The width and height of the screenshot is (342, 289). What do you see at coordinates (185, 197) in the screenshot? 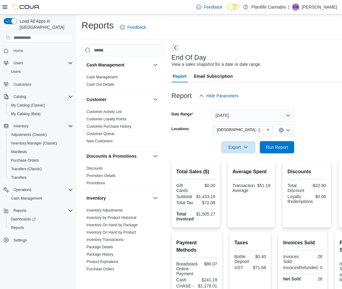
I see `div: Subtotal` at bounding box center [185, 197].